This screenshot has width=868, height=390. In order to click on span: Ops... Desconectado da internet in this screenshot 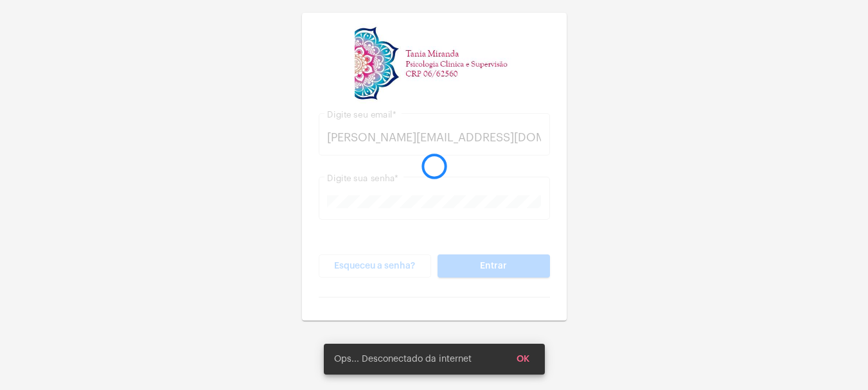, I will do `click(402, 359)`.